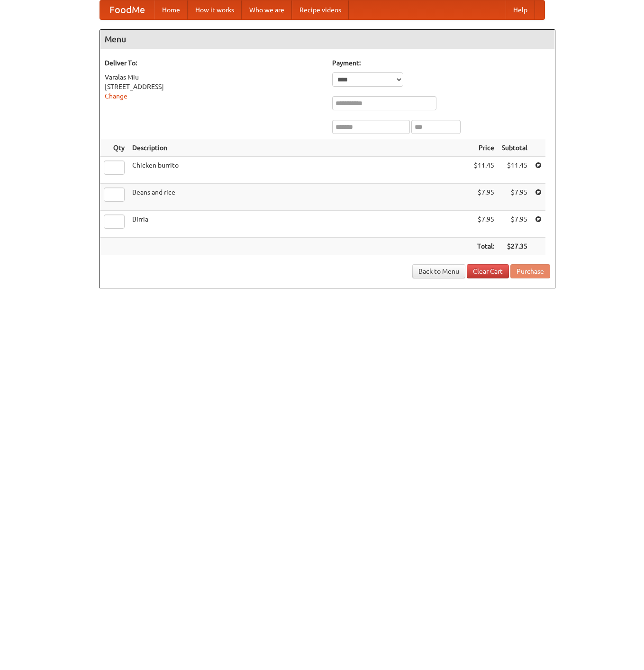  What do you see at coordinates (520, 10) in the screenshot?
I see `a: Help` at bounding box center [520, 10].